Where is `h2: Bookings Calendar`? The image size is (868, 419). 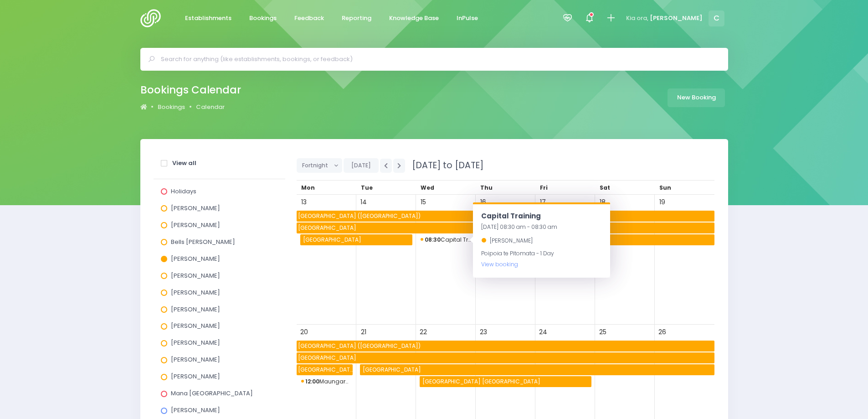
h2: Bookings Calendar is located at coordinates (190, 90).